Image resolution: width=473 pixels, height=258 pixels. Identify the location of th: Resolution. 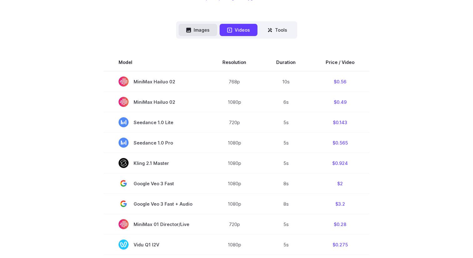
(234, 62).